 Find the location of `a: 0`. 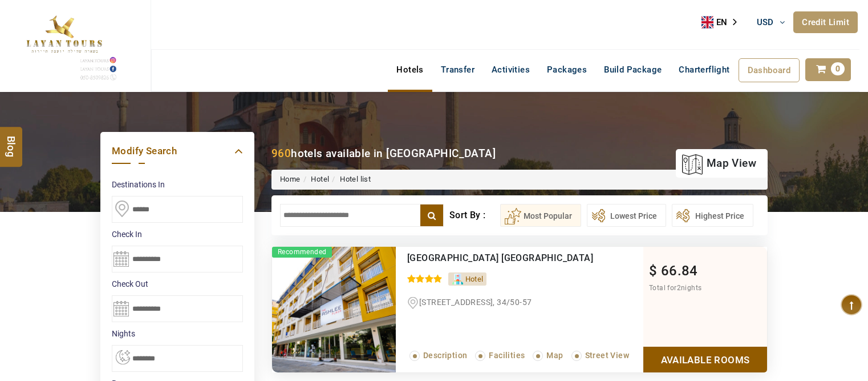

a: 0 is located at coordinates (828, 70).